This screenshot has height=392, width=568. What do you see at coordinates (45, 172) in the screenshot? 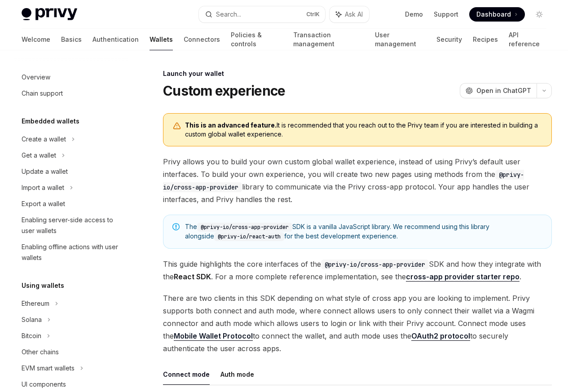
I see `div: Update a wallet` at bounding box center [45, 172].